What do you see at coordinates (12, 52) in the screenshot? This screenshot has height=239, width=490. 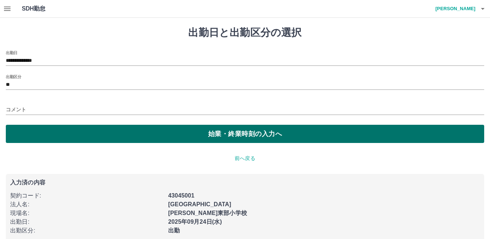 I see `label: 出勤日` at bounding box center [12, 52].